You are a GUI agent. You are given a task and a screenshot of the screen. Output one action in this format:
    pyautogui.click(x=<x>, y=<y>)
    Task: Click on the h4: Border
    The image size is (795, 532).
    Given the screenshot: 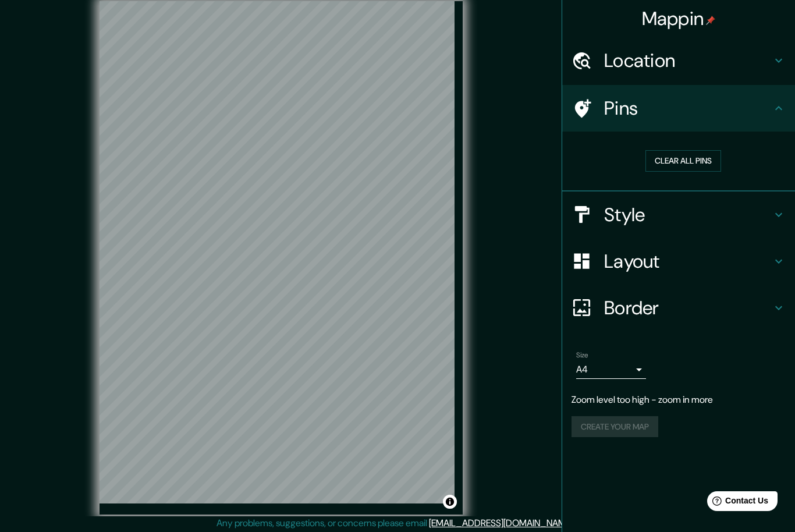 What is the action you would take?
    pyautogui.click(x=688, y=308)
    